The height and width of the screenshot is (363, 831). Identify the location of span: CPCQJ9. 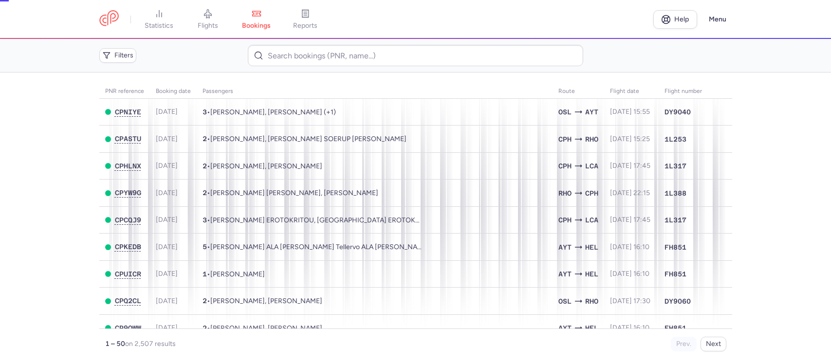
(128, 220).